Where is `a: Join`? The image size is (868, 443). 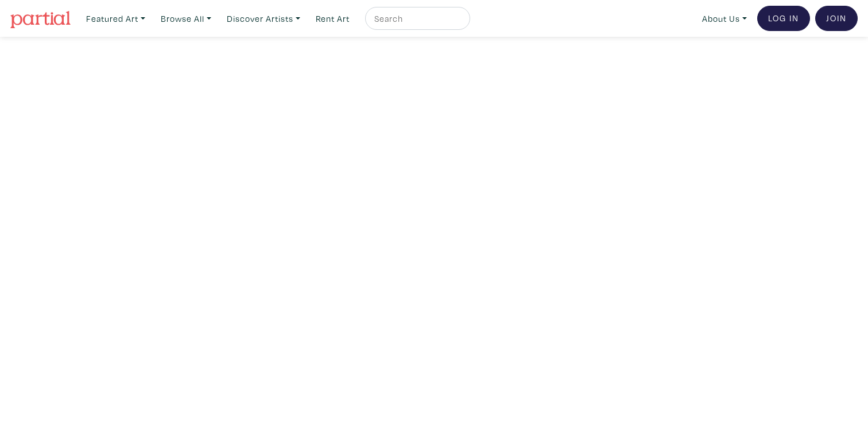
a: Join is located at coordinates (837, 19).